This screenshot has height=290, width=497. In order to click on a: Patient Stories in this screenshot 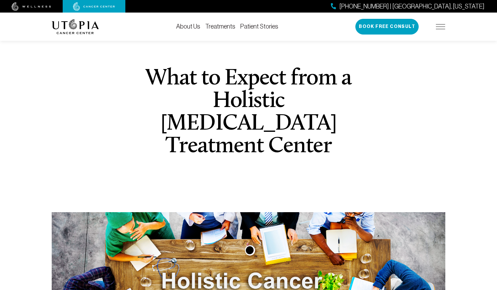, I will do `click(259, 26)`.